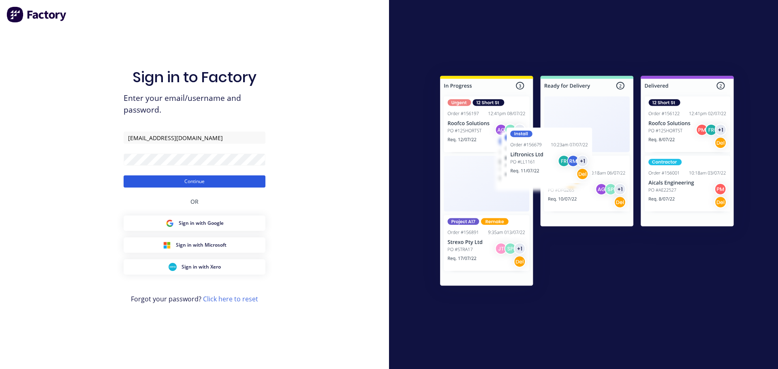 Image resolution: width=778 pixels, height=369 pixels. I want to click on img: Xero Sign in, so click(173, 267).